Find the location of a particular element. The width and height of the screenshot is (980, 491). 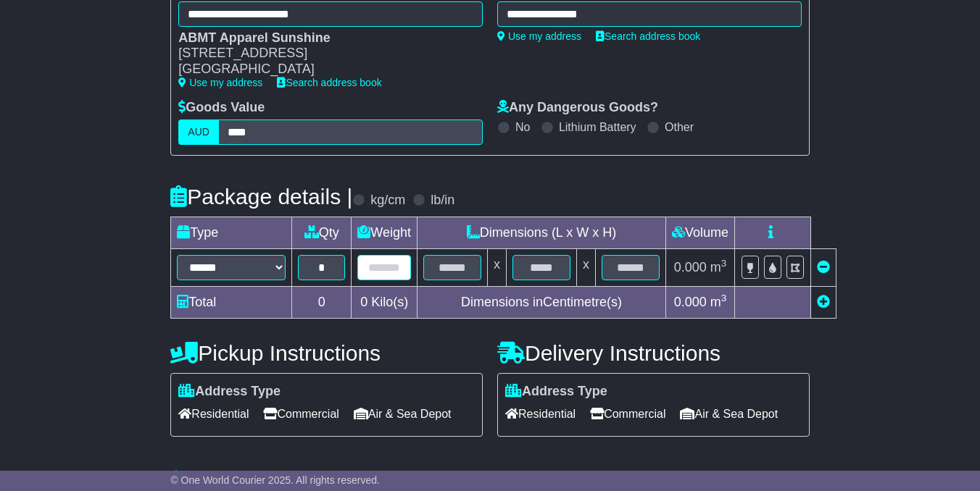

label: Goods Value is located at coordinates (221, 108).